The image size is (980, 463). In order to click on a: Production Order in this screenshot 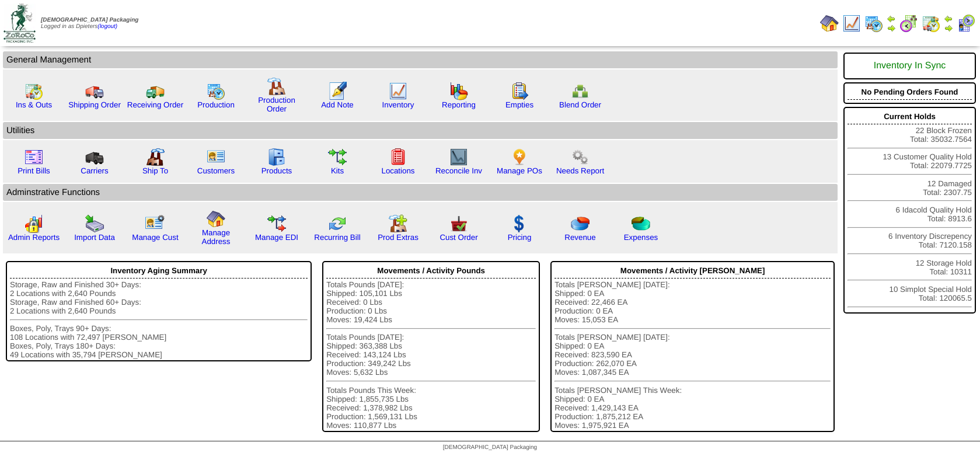, I will do `click(277, 105)`.